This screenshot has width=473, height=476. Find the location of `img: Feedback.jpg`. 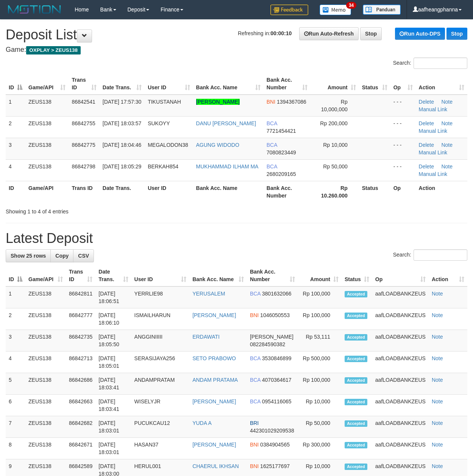

img: Feedback.jpg is located at coordinates (289, 10).